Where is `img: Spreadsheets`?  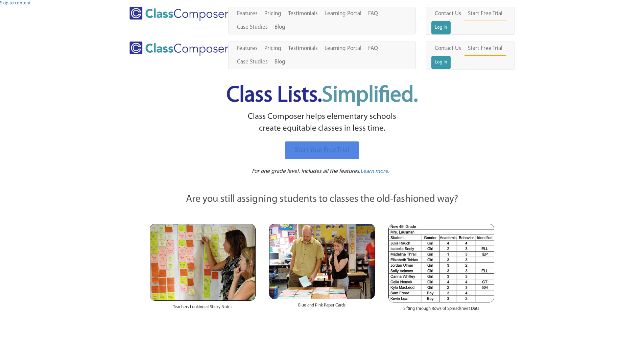
img: Spreadsheets is located at coordinates (441, 263).